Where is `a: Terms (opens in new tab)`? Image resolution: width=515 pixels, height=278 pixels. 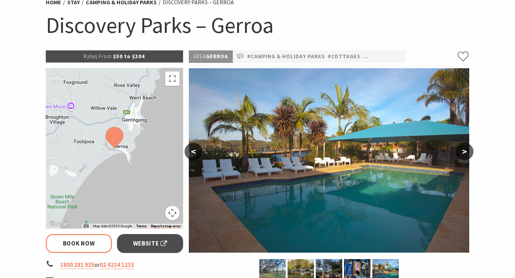
a: Terms (opens in new tab) is located at coordinates (141, 226).